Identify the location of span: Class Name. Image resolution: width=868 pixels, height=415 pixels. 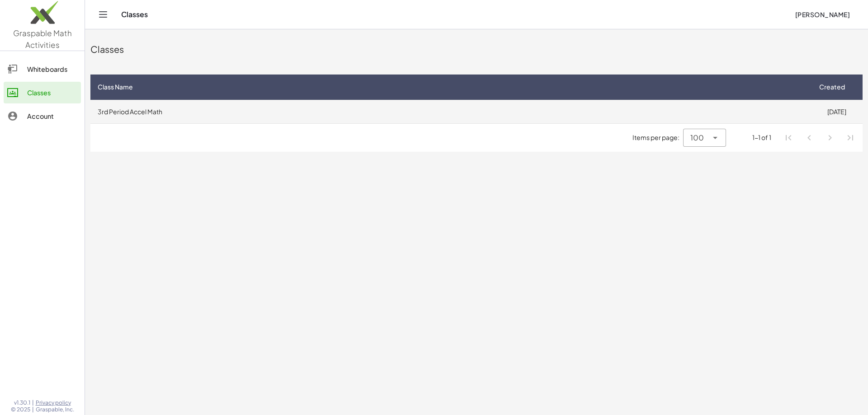
(115, 87).